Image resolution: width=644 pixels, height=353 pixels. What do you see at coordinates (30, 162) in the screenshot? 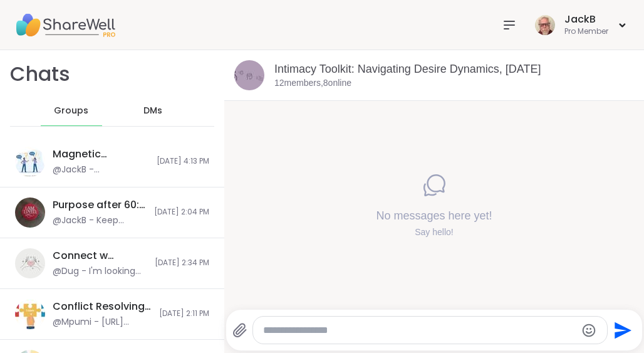
I see `img: Magnetic Speaking Skills: Silence & Pacing, Sep 11` at bounding box center [30, 162].